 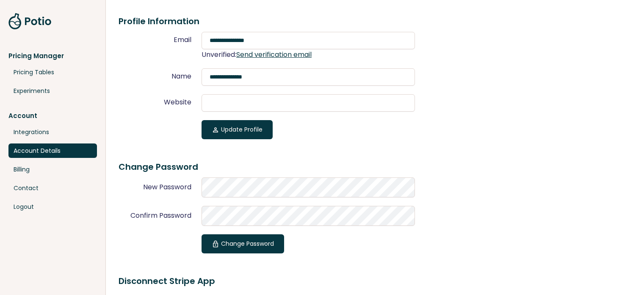 What do you see at coordinates (308, 54) in the screenshot?
I see `div: Unverified:` at bounding box center [308, 54].